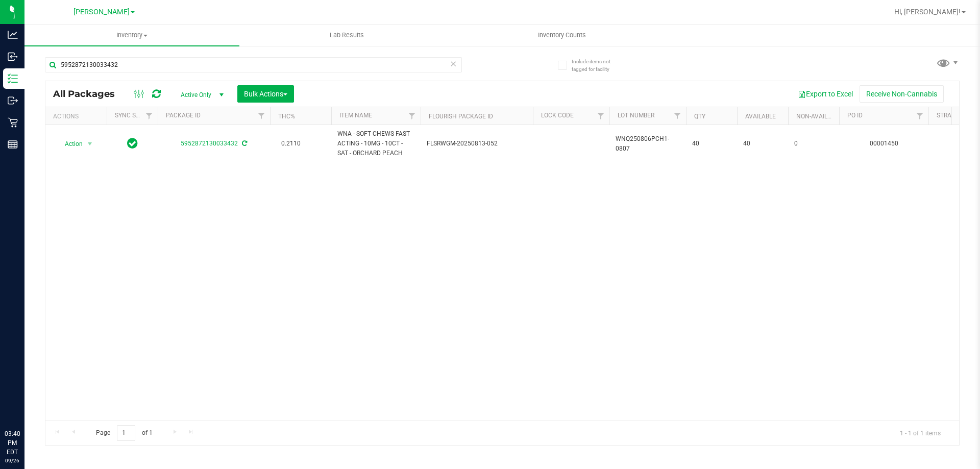 The width and height of the screenshot is (980, 469). I want to click on span: Inventory Counts, so click(562, 35).